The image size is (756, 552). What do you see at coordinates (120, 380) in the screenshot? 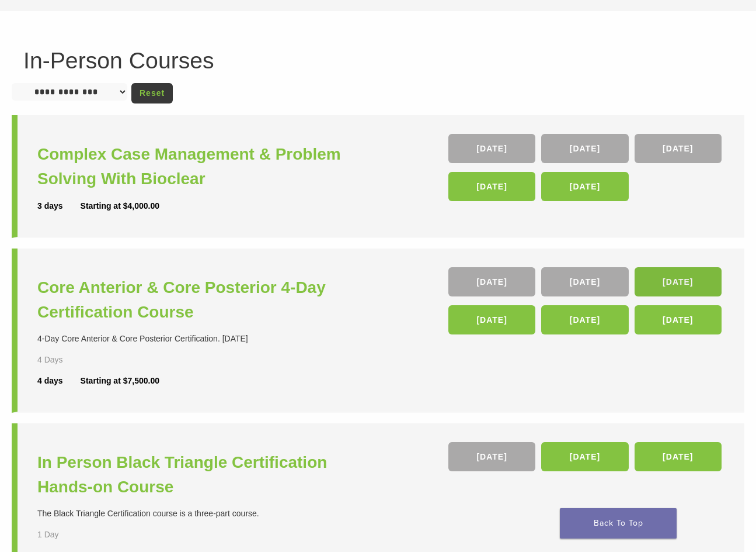
I see `div: Starting at $7,500.00` at bounding box center [120, 380].